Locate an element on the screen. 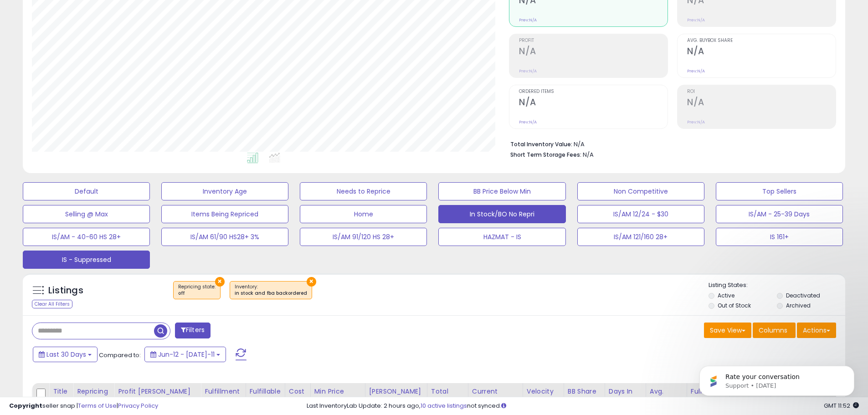 The width and height of the screenshot is (868, 415). a: 10 active listings is located at coordinates (444, 405).